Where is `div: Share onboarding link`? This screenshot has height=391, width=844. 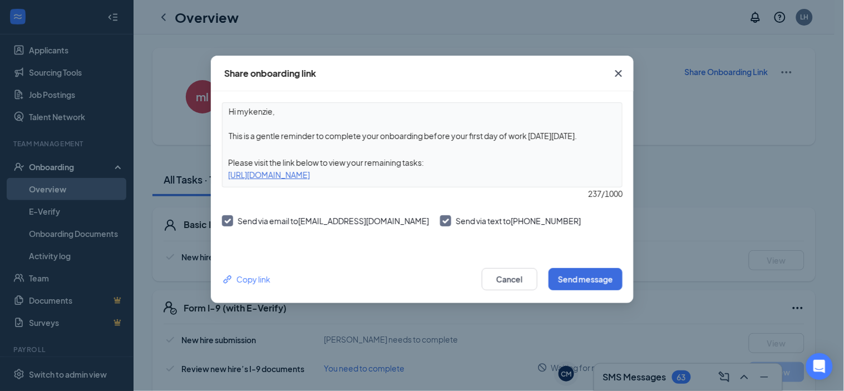
div: Share onboarding link is located at coordinates (270, 73).